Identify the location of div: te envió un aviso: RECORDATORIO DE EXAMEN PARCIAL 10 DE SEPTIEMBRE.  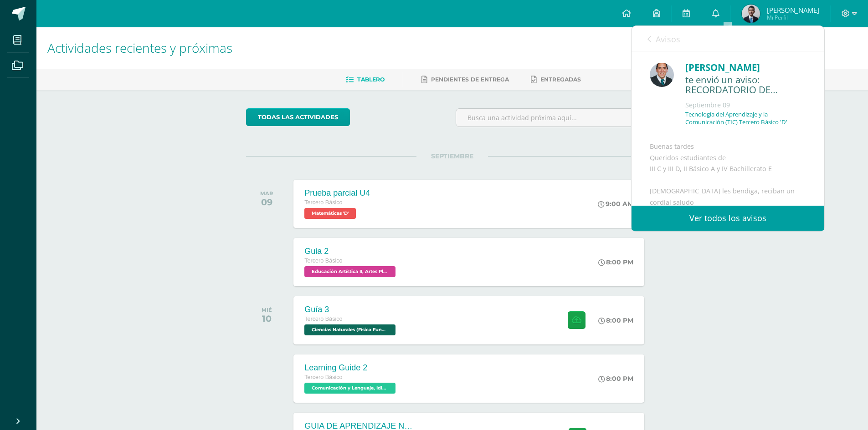
(746, 85).